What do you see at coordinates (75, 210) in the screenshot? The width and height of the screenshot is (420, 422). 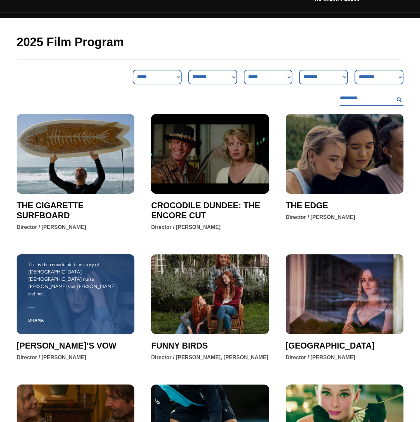 I see `span: THE CIGARETTE SURFBOARD` at bounding box center [75, 210].